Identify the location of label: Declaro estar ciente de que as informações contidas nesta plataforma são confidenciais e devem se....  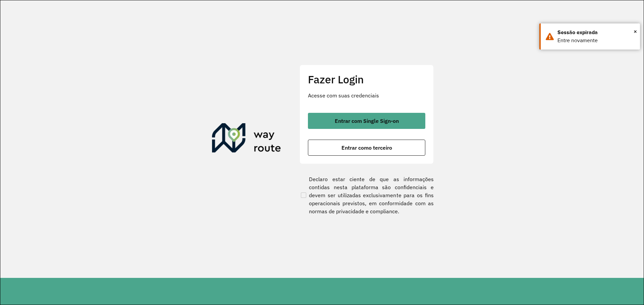
(367, 195).